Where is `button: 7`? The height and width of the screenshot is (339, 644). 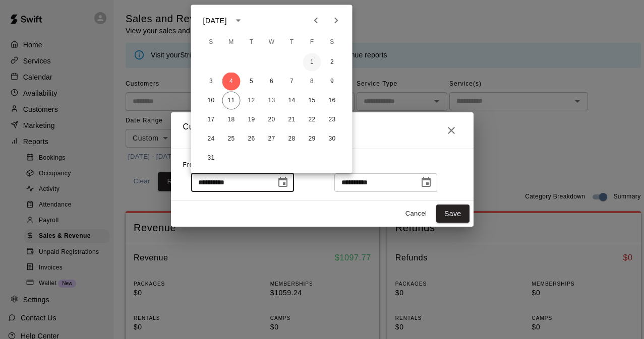 button: 7 is located at coordinates (292, 82).